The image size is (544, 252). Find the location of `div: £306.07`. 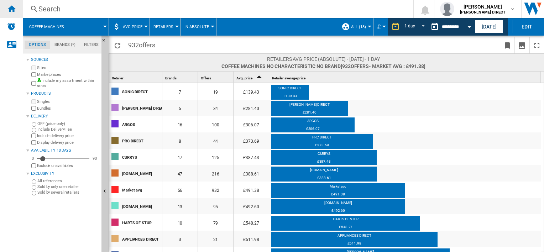

div: £306.07 is located at coordinates (251, 124).